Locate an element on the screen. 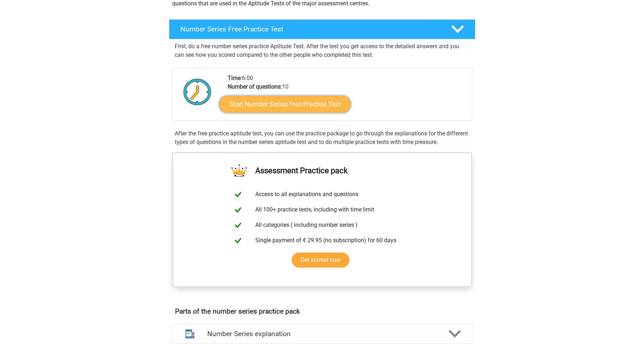  a: explanations Number Series explanation is located at coordinates (322, 334).